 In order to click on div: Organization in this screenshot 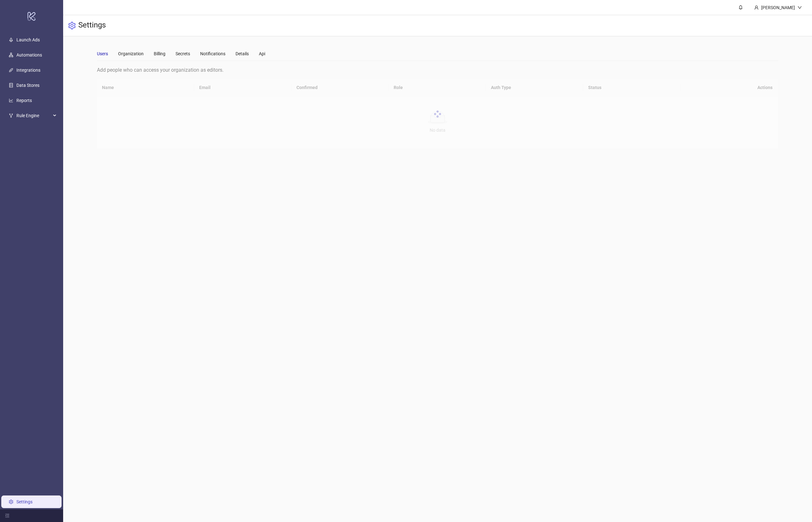, I will do `click(131, 54)`.